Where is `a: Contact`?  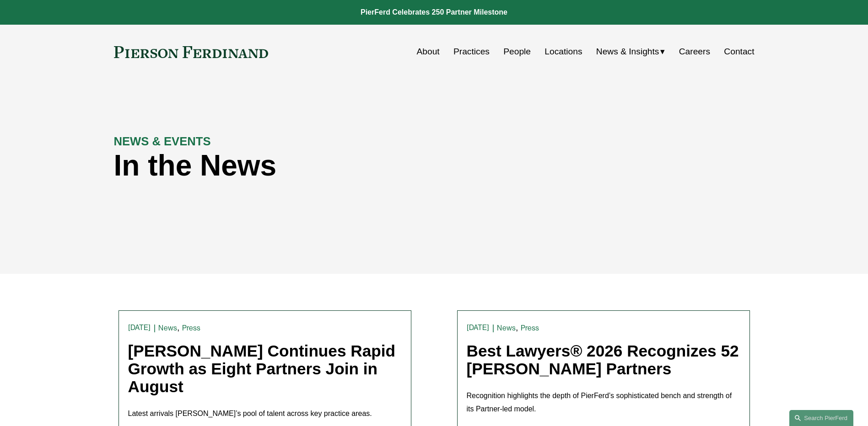 a: Contact is located at coordinates (739, 52).